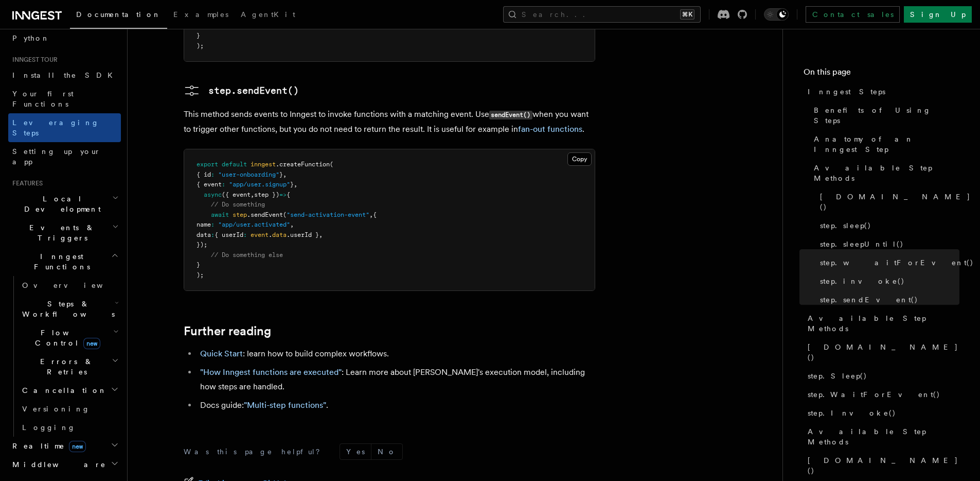  What do you see at coordinates (240, 215) in the screenshot?
I see `span: step` at bounding box center [240, 215].